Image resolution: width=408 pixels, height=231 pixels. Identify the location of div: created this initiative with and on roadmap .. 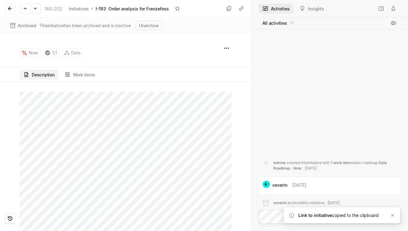
(335, 166).